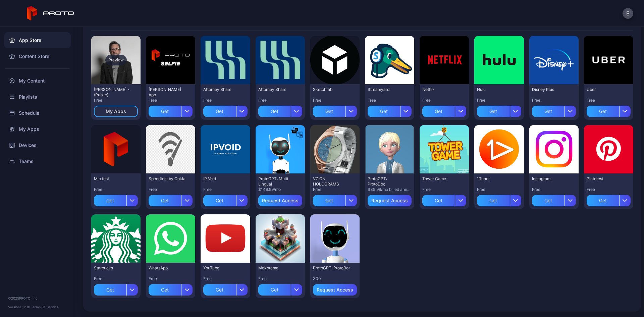  Describe the element at coordinates (331, 268) in the screenshot. I see `div: ProtoGPT: ProtoBot` at that location.